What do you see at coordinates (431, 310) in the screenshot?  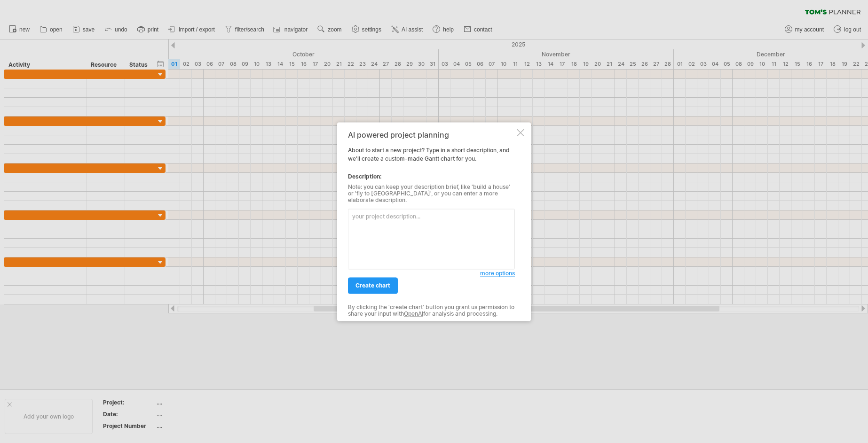 I see `div: By clicking the 'create chart' button you grant us permission to share your input with for analys...` at bounding box center [431, 310].